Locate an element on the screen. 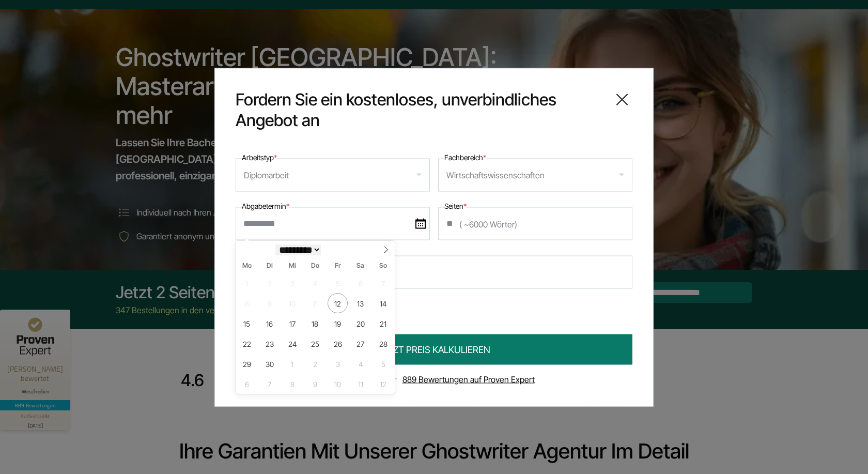 The image size is (868, 474). span: September 9, 2025 is located at coordinates (269, 303).